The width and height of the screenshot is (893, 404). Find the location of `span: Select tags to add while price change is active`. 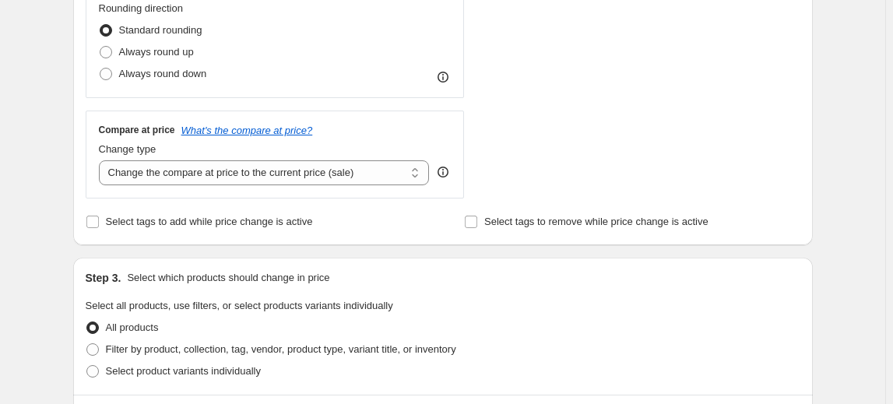

span: Select tags to add while price change is active is located at coordinates (209, 221).